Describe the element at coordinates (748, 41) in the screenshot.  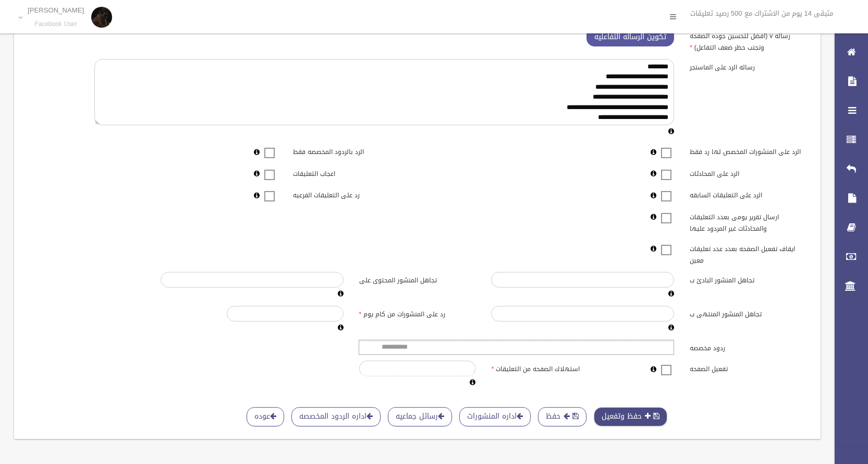
I see `label: رساله v (افضل لتحسين جوده الصفحه وتجنب حظر ضعف التفاعل)` at that location.